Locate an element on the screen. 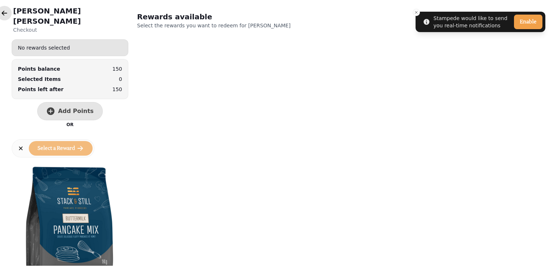 The image size is (557, 269). h2: Rewards available is located at coordinates (207, 17).